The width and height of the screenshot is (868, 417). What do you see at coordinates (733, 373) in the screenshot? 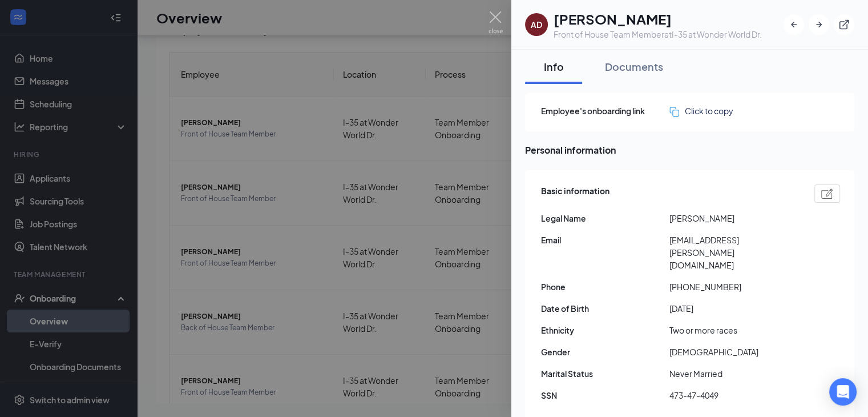
I see `span: Never Married` at bounding box center [733, 373].